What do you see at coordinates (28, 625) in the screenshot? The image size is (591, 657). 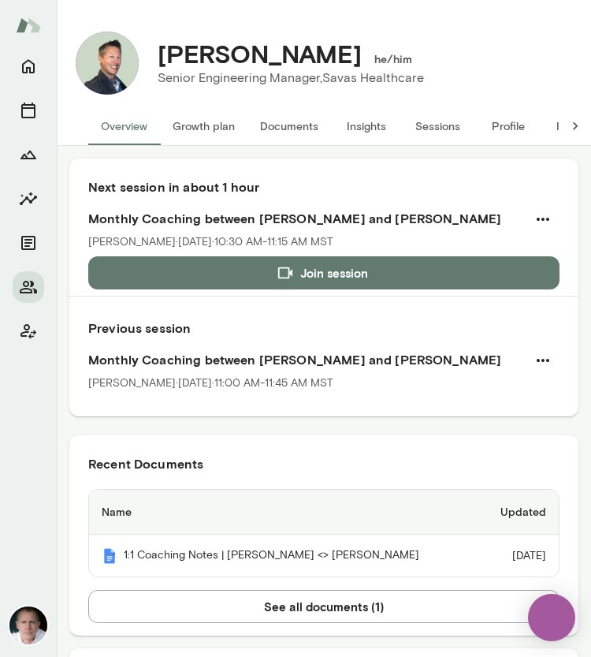 I see `img: Mike Lane` at bounding box center [28, 625].